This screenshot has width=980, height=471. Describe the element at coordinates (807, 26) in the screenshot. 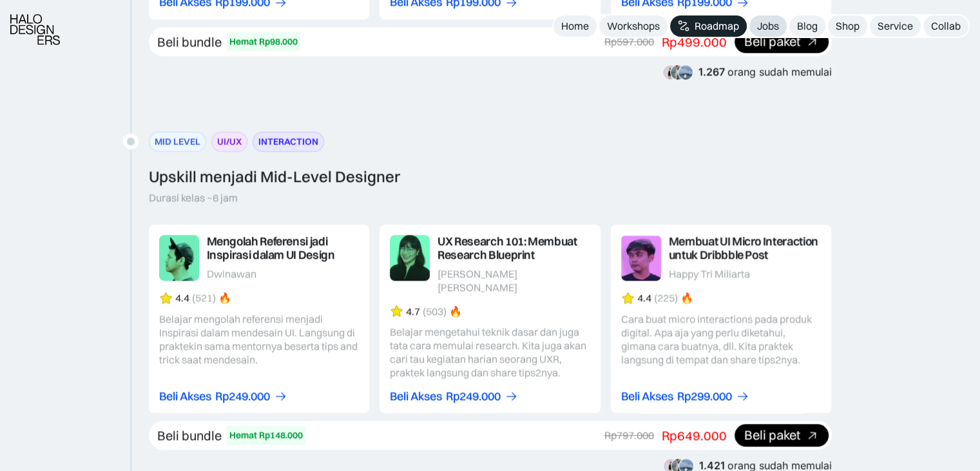

I see `div: Blog` at that location.